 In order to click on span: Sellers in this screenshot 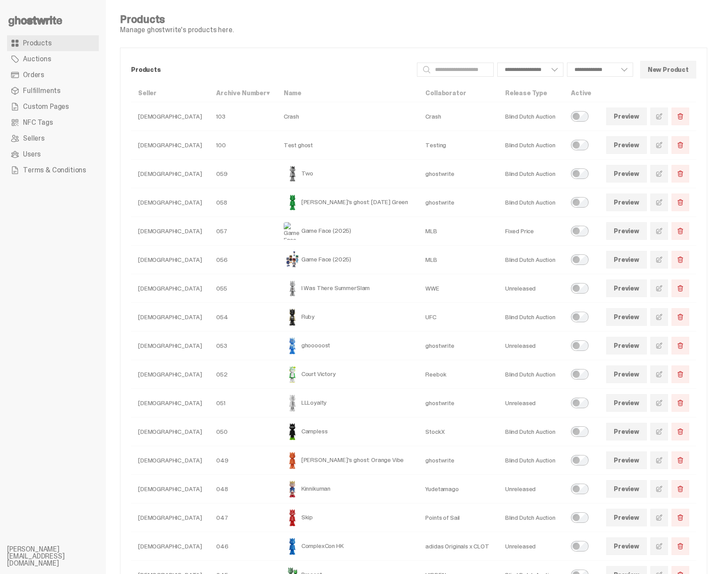, I will do `click(34, 139)`.